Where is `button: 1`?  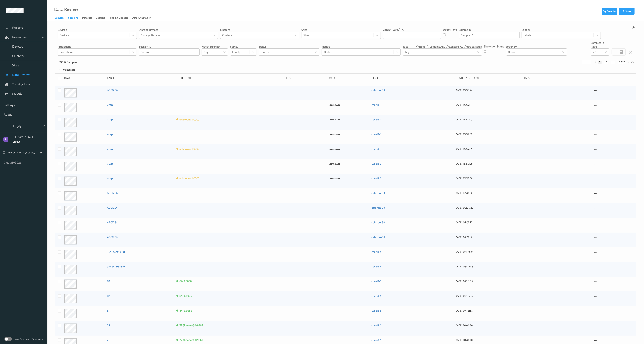
button: 1 is located at coordinates (599, 62).